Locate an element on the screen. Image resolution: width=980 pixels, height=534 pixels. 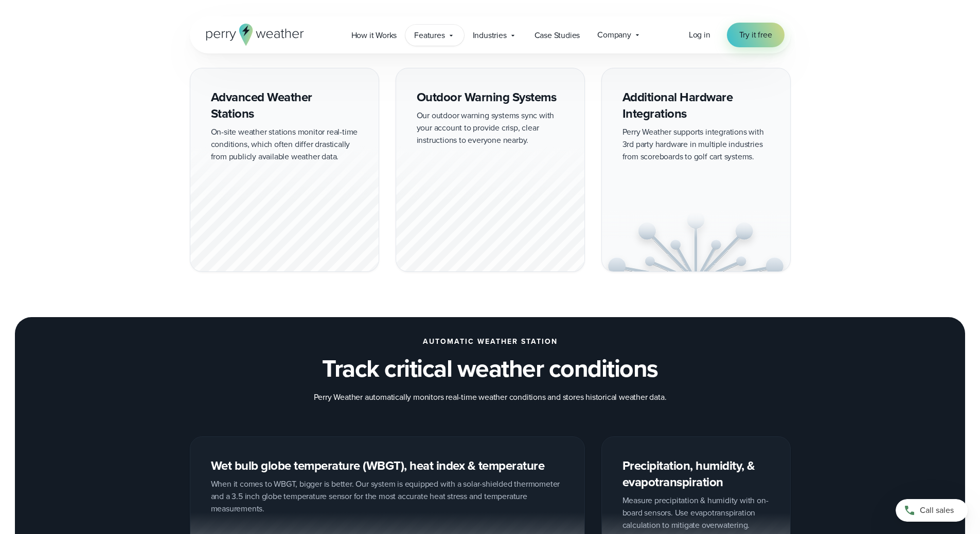
span: Features is located at coordinates (429, 35).